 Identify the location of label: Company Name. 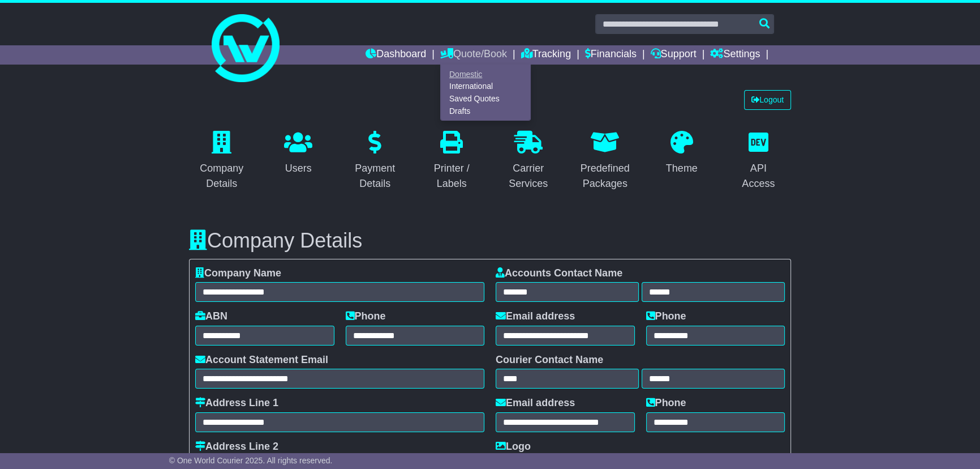
(238, 274).